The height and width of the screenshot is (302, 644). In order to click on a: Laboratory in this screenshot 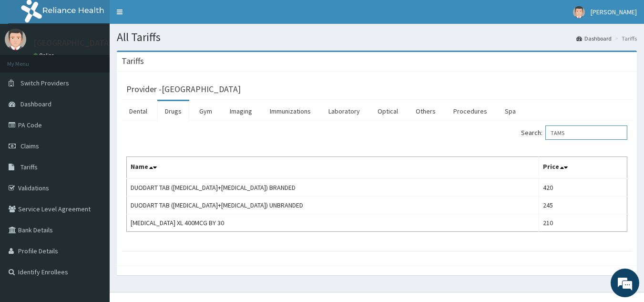, I will do `click(344, 111)`.